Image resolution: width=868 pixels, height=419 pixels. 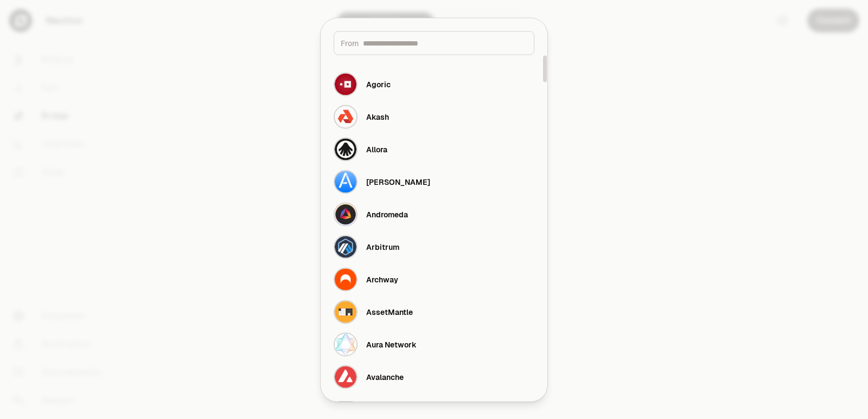 I want to click on button: Akash LogoAkash, so click(x=434, y=116).